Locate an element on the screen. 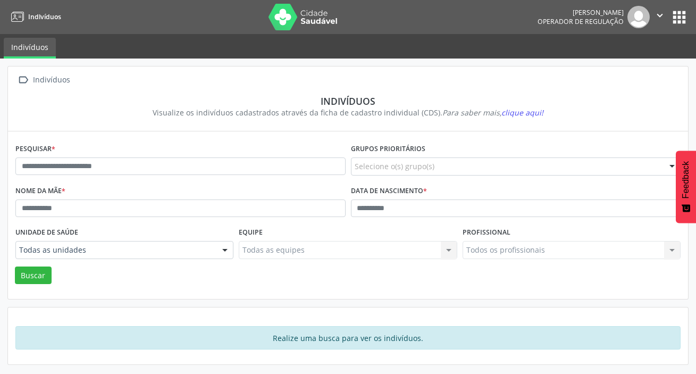  label: Data de nascimento is located at coordinates (389, 191).